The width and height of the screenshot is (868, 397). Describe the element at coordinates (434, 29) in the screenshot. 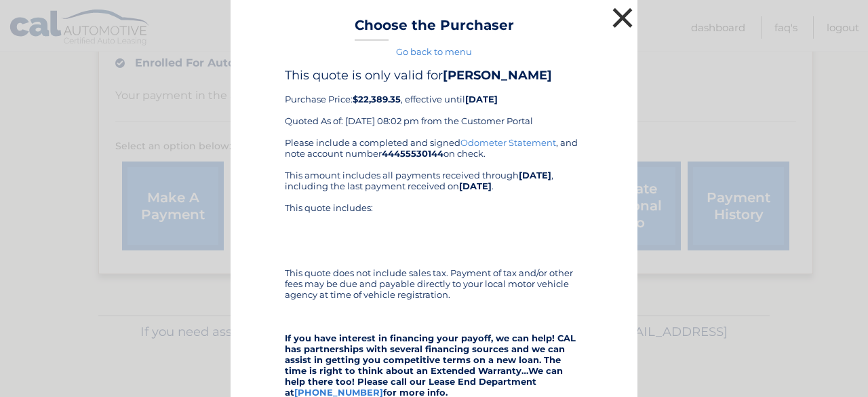

I see `h3: Choose the Purchaser` at that location.